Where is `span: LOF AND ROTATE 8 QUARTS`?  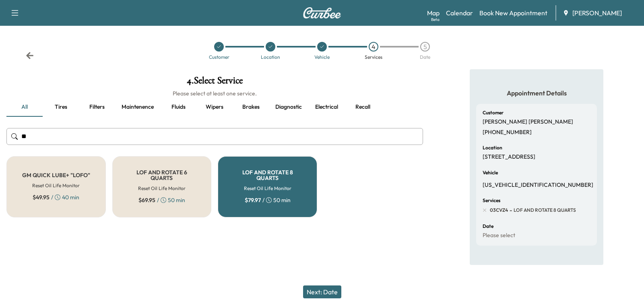 span: LOF AND ROTATE 8 QUARTS is located at coordinates (544, 210).